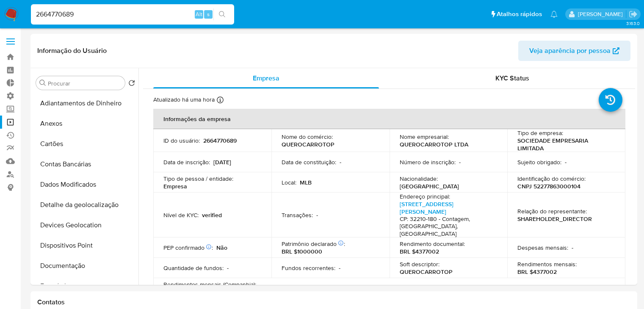 Image resolution: width=644 pixels, height=309 pixels. I want to click on p: Identificação do comércio :, so click(551, 179).